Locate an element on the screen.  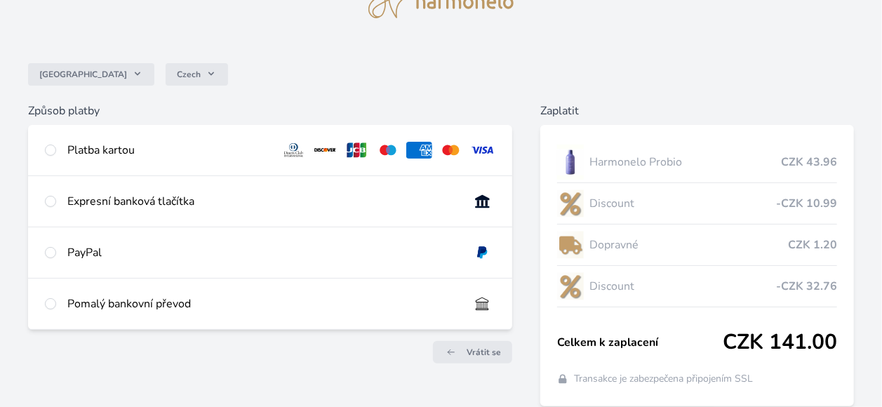
a: Vrátit se is located at coordinates (472, 352).